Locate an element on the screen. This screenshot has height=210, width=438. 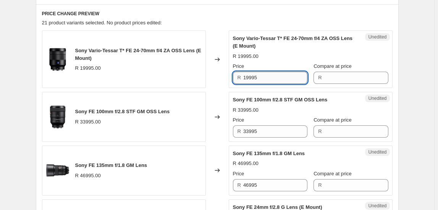
img: sony-vario-tessar-t-fe-24-70mm-f4-za-oss-lens-e-mount-cameratek_489_80x.jpg is located at coordinates (58, 60).